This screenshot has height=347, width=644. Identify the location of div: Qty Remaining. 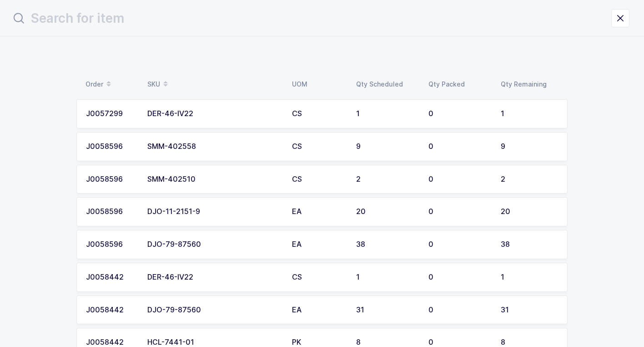
(531, 84).